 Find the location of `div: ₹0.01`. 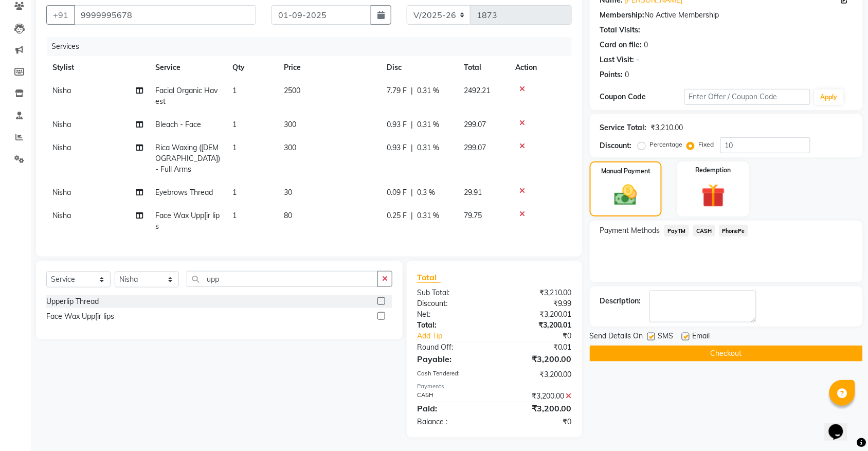

div: ₹0.01 is located at coordinates (537, 347).